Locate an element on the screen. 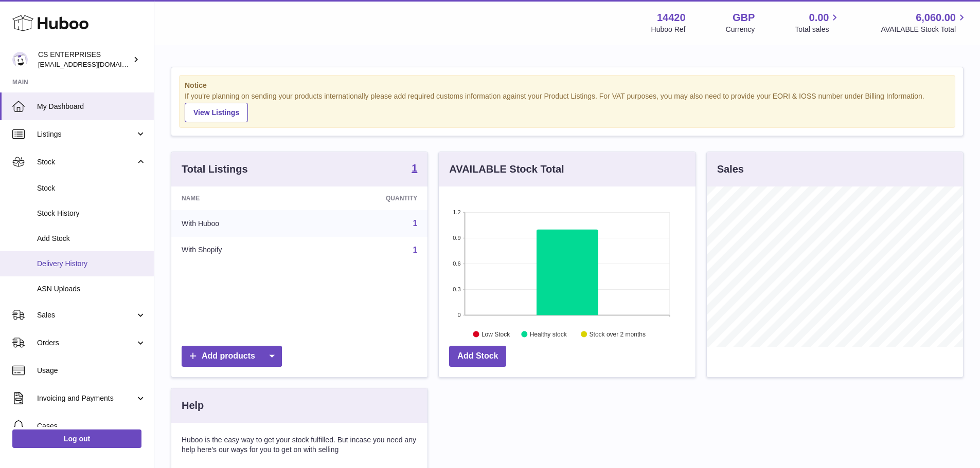 This screenshot has height=468, width=980. a: View Listings is located at coordinates (216, 112).